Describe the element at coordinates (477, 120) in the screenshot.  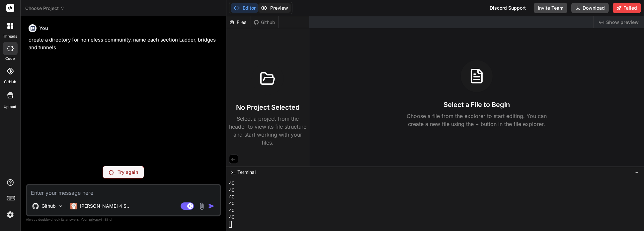
I see `p: Choose a file from the explorer to start editing. You can create a new file using the + button in...` at that location.